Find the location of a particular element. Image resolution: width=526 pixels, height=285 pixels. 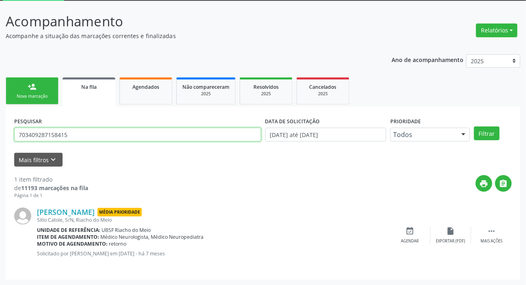

div: Exportar (PDF) is located at coordinates (451, 242).